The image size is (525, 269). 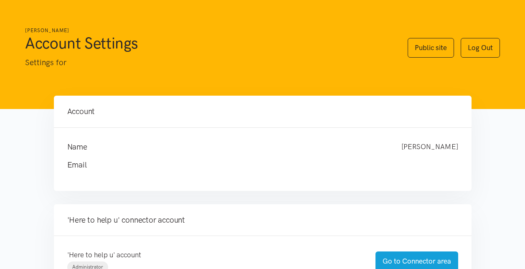 I want to click on h4: 'Here to help u' connector account, so click(x=263, y=220).